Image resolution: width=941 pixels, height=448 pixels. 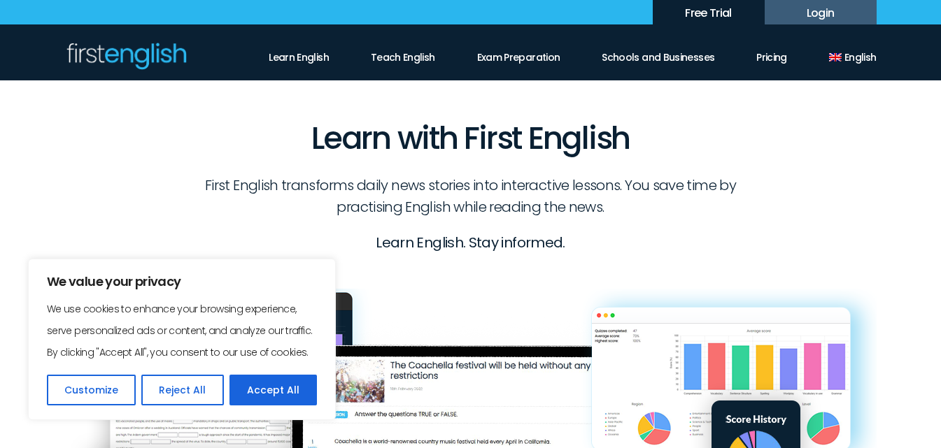 What do you see at coordinates (861, 57) in the screenshot?
I see `span: English` at bounding box center [861, 57].